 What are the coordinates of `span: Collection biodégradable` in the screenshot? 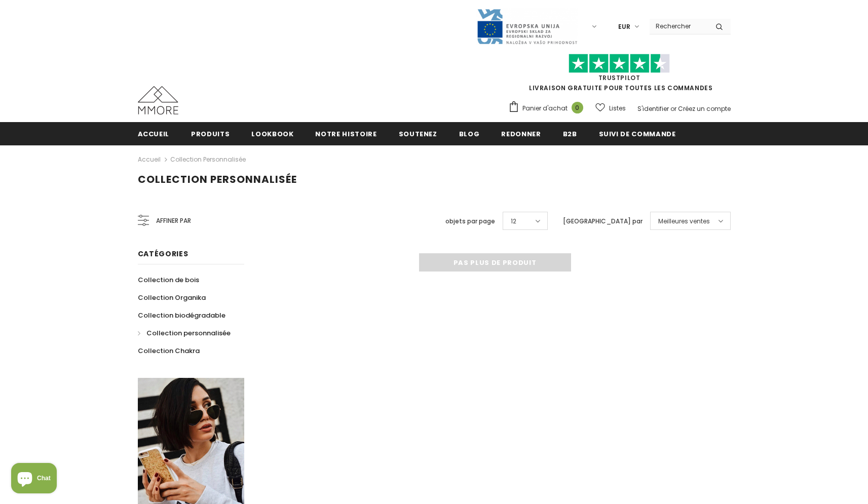 It's located at (181, 315).